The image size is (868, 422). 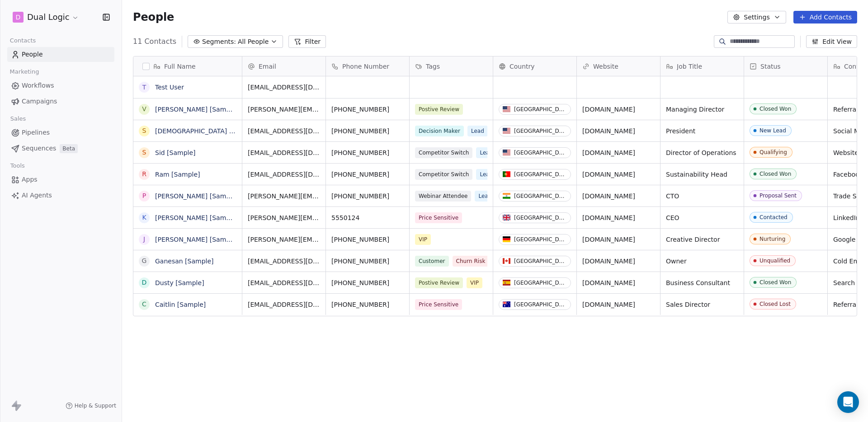 I want to click on span: Status, so click(x=770, y=67).